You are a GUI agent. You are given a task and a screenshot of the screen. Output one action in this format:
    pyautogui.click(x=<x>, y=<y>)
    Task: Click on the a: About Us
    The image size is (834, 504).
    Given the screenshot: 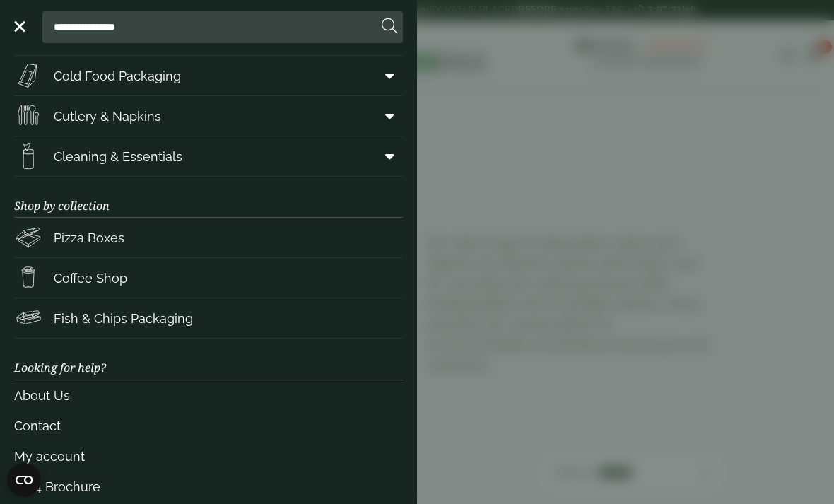 What is the action you would take?
    pyautogui.click(x=208, y=395)
    